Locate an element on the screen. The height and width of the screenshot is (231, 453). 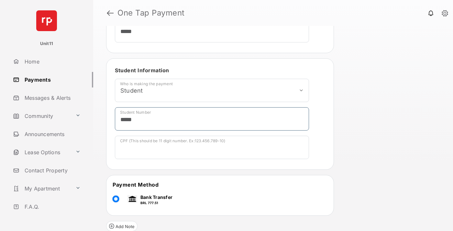
p: Bank Transfer is located at coordinates (156, 197).